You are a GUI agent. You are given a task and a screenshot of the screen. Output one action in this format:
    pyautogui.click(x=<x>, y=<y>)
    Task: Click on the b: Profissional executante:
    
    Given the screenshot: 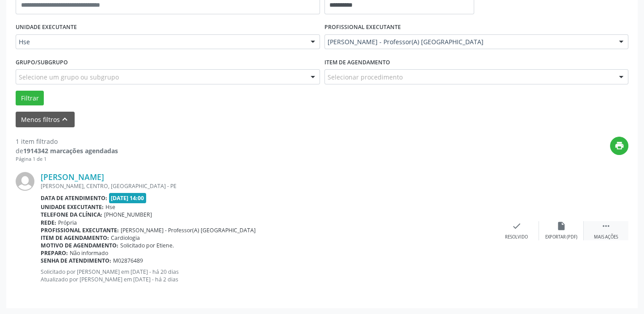 What is the action you would take?
    pyautogui.click(x=80, y=231)
    